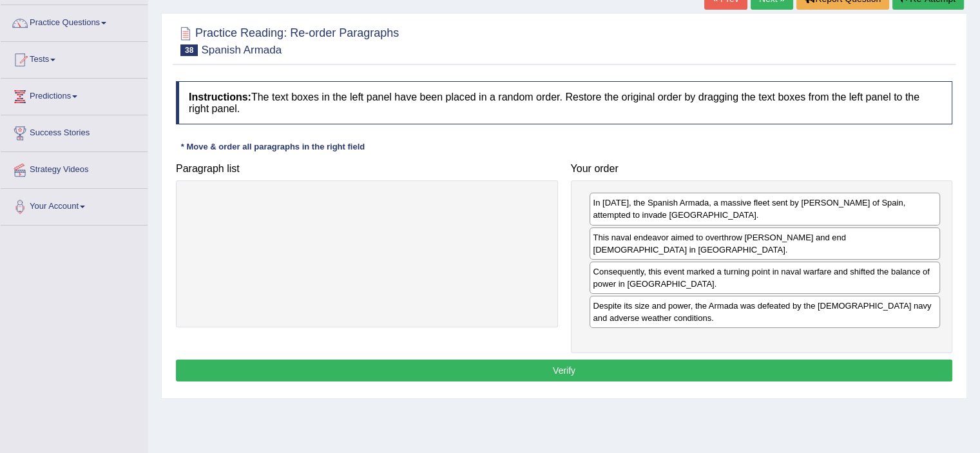  Describe the element at coordinates (219, 97) in the screenshot. I see `b: Instructions:` at that location.